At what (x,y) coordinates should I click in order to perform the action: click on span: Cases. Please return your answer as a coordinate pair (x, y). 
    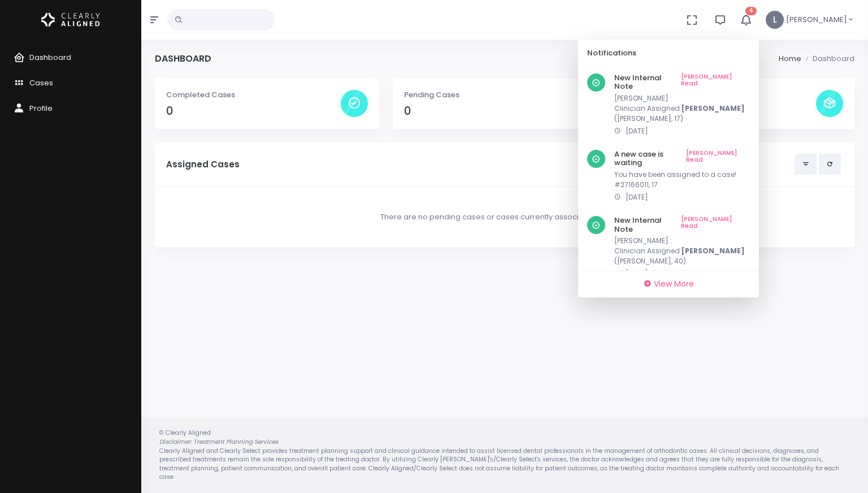
    Looking at the image, I should click on (41, 83).